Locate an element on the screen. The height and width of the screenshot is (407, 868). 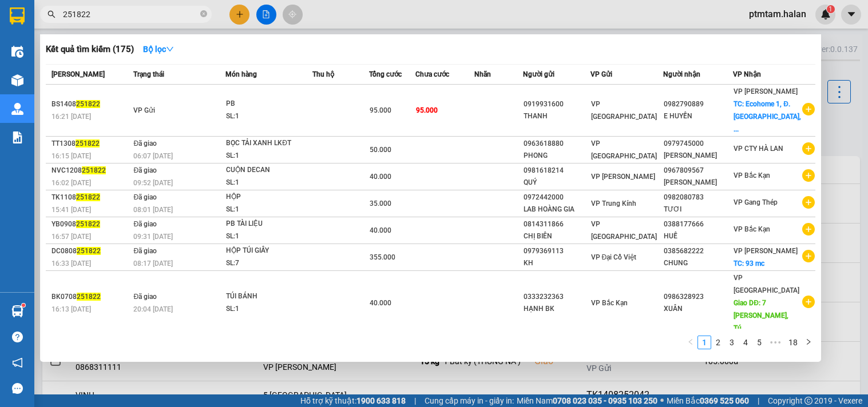
span: TC: 93 mc is located at coordinates (749, 264).